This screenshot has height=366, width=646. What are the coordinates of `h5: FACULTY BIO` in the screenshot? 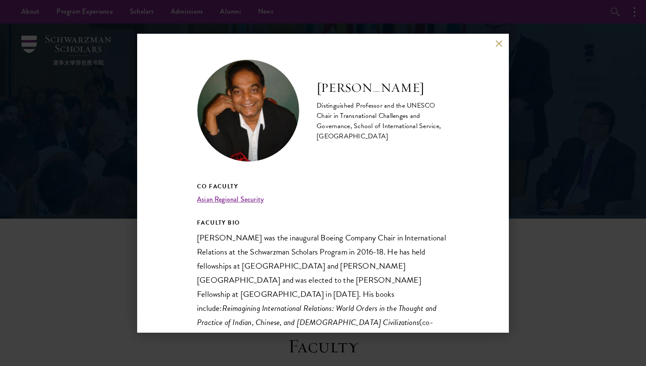 It's located at (323, 223).